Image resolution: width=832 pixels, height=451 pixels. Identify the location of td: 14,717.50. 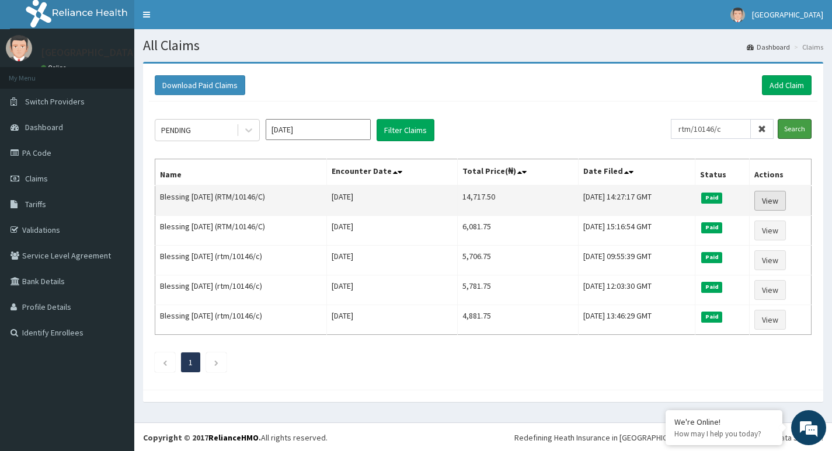
(517, 201).